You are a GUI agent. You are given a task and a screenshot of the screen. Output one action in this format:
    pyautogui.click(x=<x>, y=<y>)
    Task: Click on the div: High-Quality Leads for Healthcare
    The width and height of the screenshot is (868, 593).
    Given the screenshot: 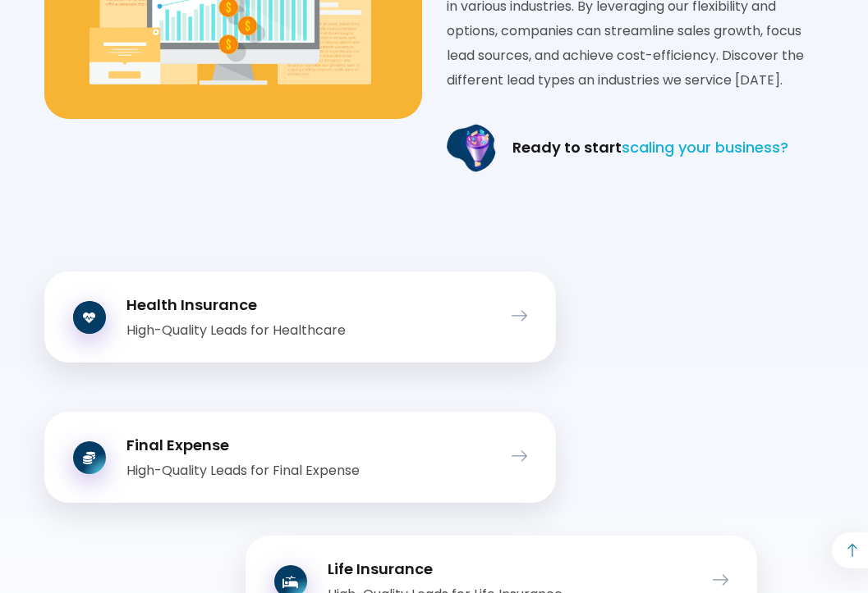 What is the action you would take?
    pyautogui.click(x=310, y=331)
    